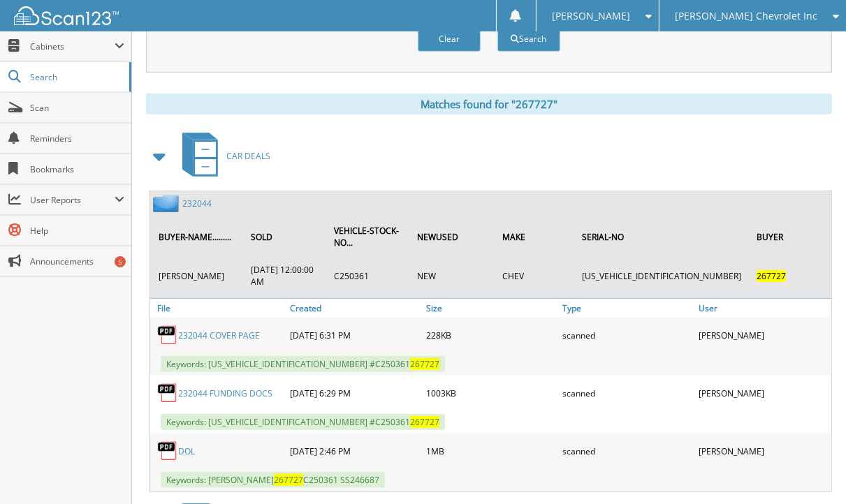  What do you see at coordinates (77, 169) in the screenshot?
I see `span: Bookmarks` at bounding box center [77, 169].